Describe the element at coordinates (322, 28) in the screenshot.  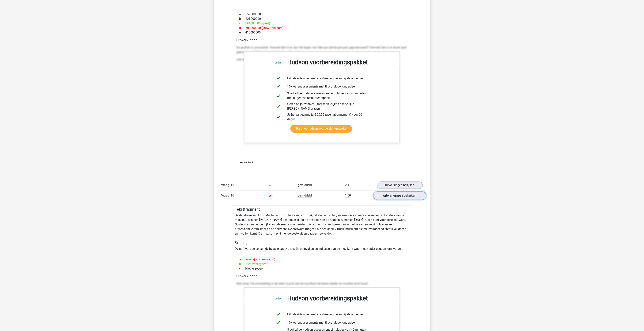
I see `div: 601000000 (jouw antwoord)` at that location.